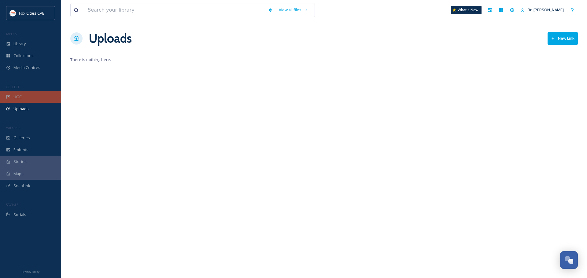 Image resolution: width=587 pixels, height=278 pixels. I want to click on h1: Uploads, so click(110, 39).